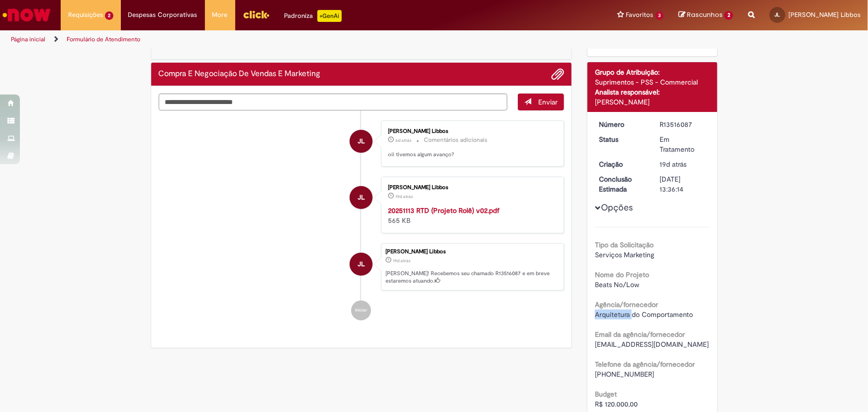  Describe the element at coordinates (362, 267) in the screenshot. I see `li: Jullie Gromann Libbos` at that location.